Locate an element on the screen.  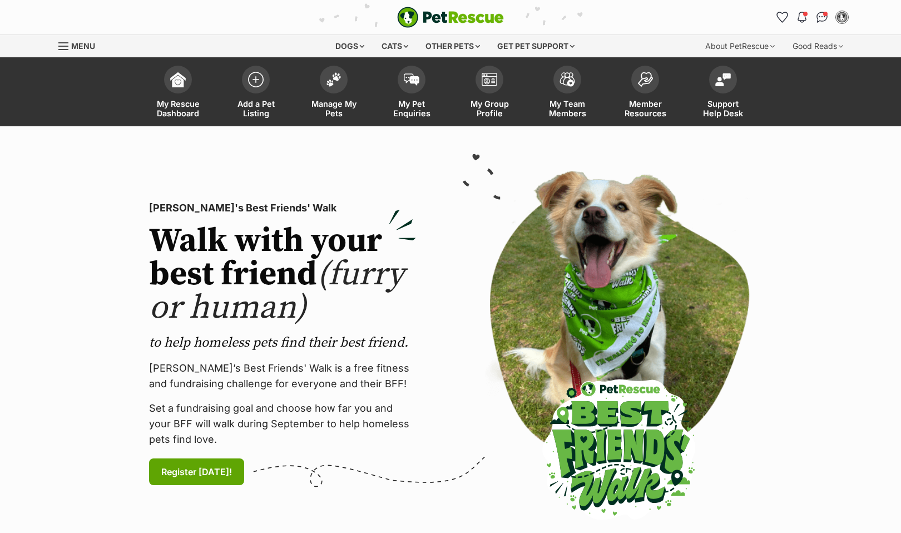
div: Dogs is located at coordinates (350, 46).